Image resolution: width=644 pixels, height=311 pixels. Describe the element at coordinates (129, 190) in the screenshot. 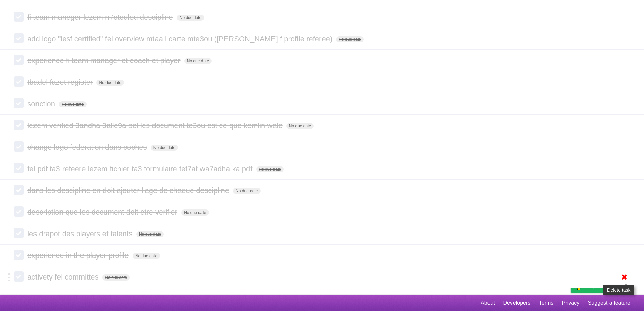

I see `span: dans les descipline en doit ajouter l’age de chaque descipline` at that location.